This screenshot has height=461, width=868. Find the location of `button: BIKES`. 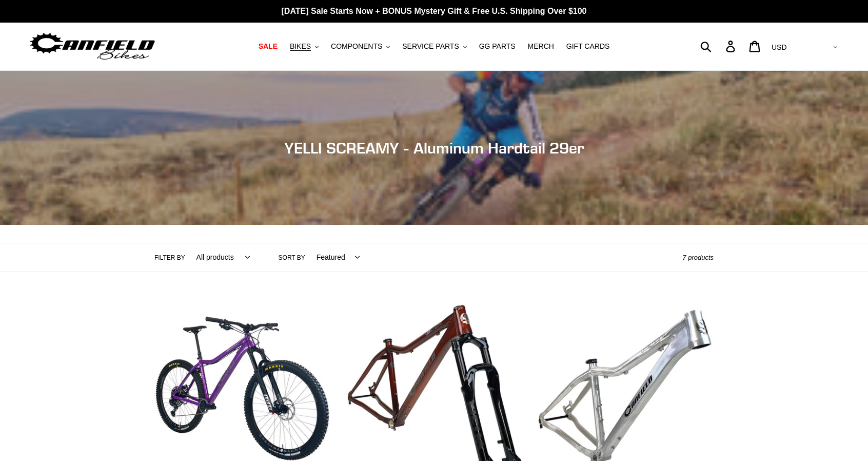

button: BIKES is located at coordinates (304, 46).